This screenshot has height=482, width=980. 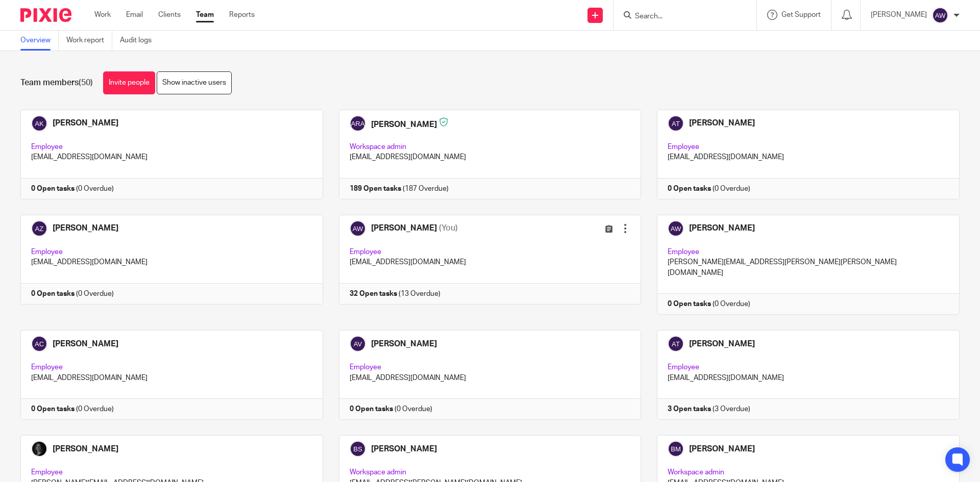 I want to click on a: Reports, so click(x=242, y=15).